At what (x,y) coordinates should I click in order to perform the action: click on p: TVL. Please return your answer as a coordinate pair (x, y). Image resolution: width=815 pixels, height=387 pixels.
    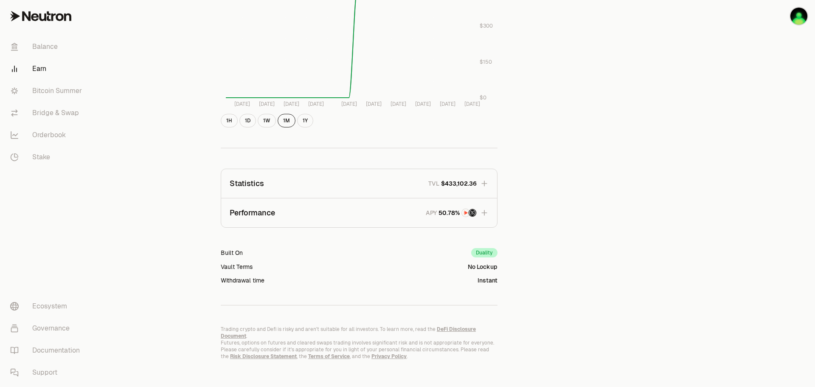
    Looking at the image, I should click on (434, 183).